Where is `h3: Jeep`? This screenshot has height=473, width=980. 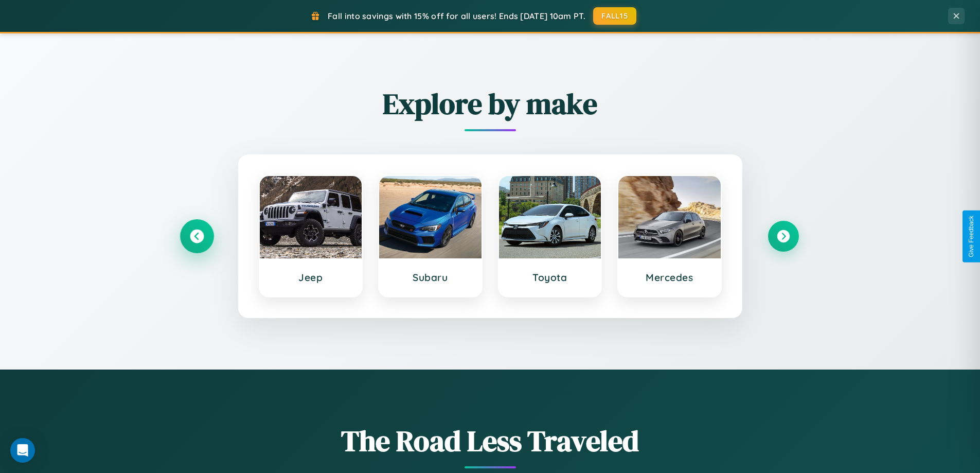 h3: Jeep is located at coordinates (311, 277).